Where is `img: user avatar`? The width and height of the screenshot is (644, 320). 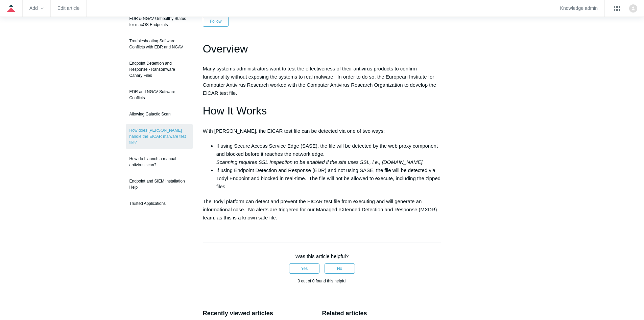
img: user avatar is located at coordinates (634, 8).